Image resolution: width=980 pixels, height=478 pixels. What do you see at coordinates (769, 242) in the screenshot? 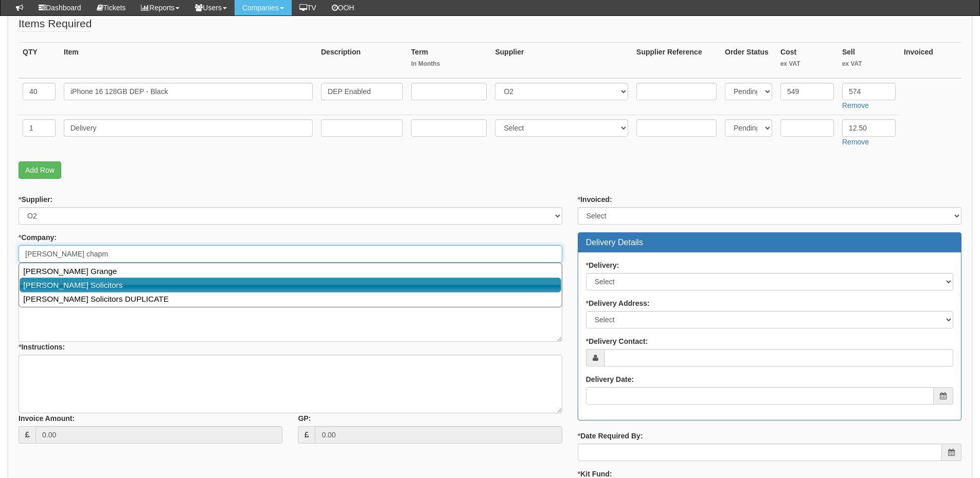
I see `h3: Delivery Details` at bounding box center [769, 242].